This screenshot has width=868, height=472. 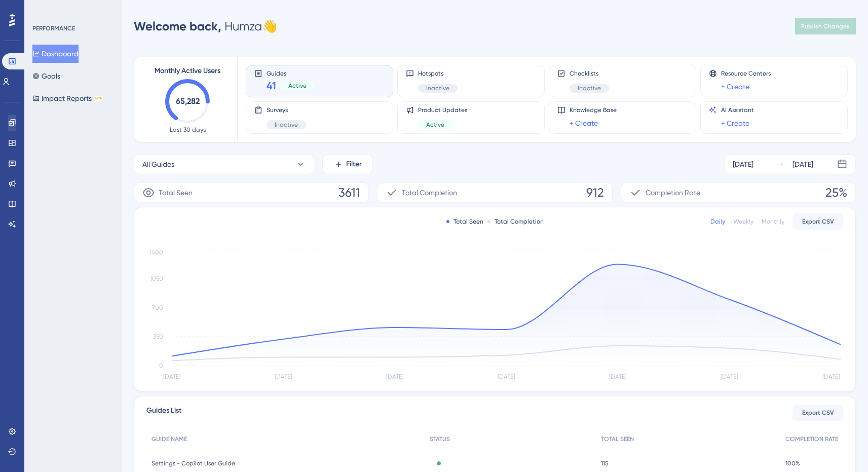 I want to click on span: GUIDE NAME, so click(x=169, y=438).